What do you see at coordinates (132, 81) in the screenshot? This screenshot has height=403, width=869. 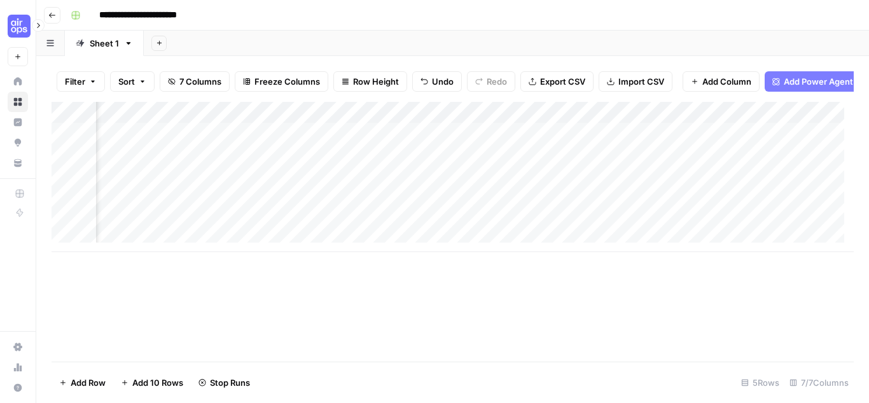 I see `button: Sort` at bounding box center [132, 81].